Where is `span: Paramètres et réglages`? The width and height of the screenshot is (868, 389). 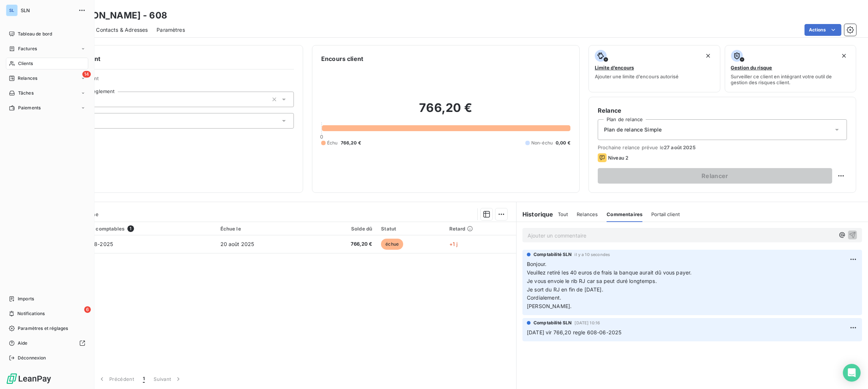 span: Paramètres et réglages is located at coordinates (43, 328).